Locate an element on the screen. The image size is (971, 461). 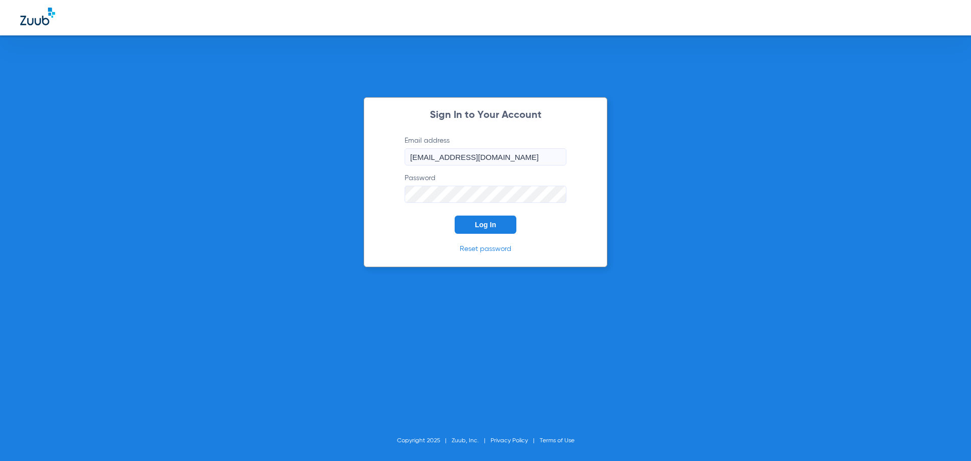
a: Reset password is located at coordinates (485, 249).